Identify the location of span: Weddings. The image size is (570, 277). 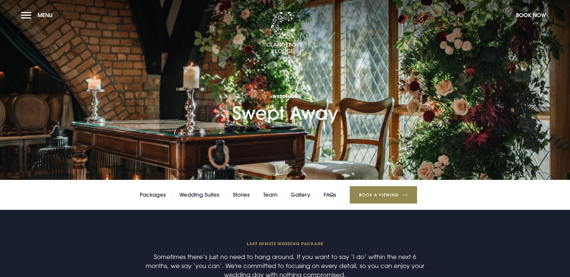
(285, 96).